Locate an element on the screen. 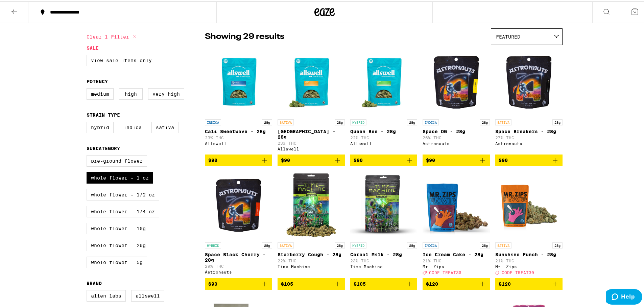  a: Open page for Space OG - 28g from Astronauts is located at coordinates (456, 100).